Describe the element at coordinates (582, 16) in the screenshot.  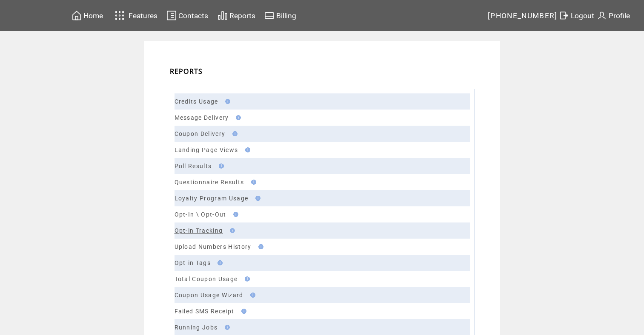
I see `span: Logout` at that location.